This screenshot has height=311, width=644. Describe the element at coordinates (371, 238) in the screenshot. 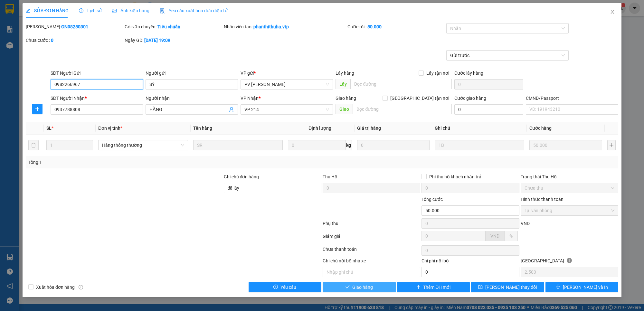

I see `div: Giảm giá` at that location.